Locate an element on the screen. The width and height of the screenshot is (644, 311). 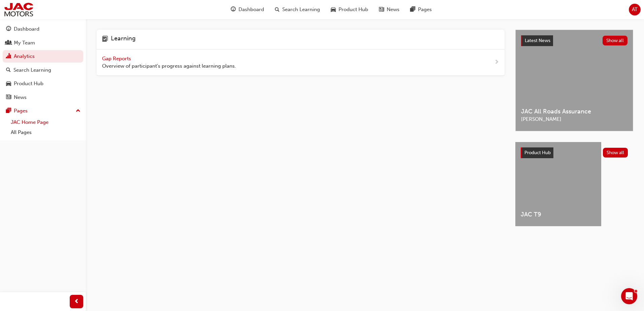
a: jac-portal is located at coordinates (18, 9).